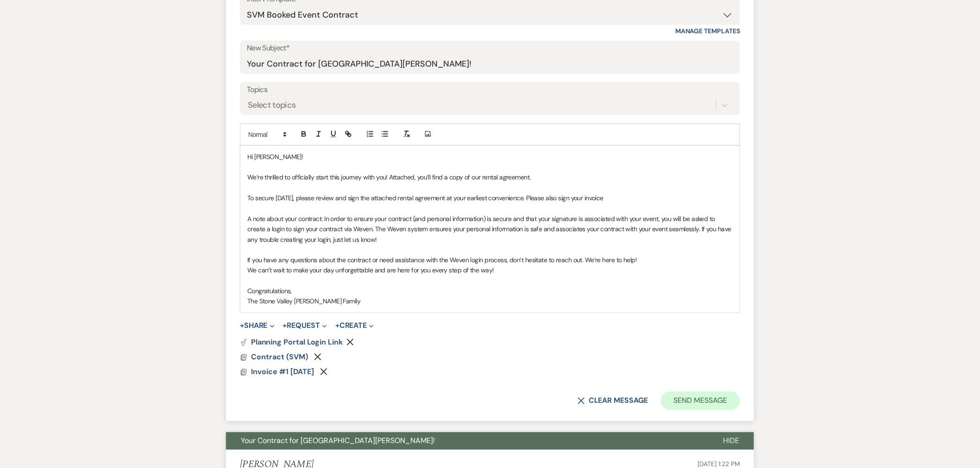  I want to click on p: Congratulations,, so click(490, 292).